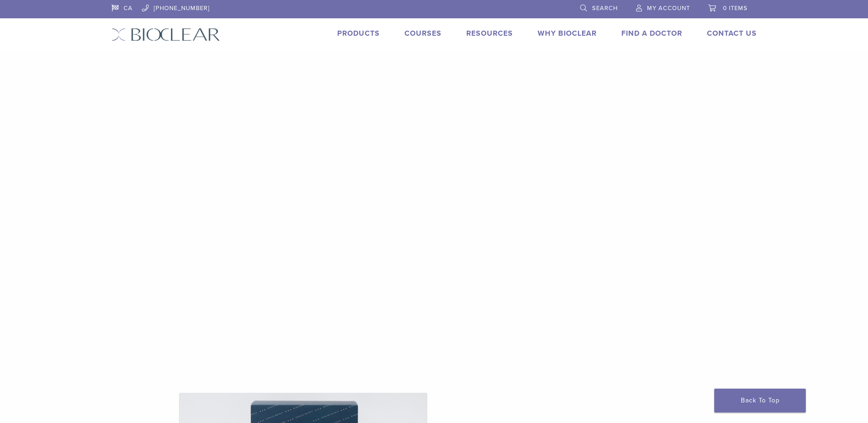  I want to click on img: Bioclear, so click(165, 34).